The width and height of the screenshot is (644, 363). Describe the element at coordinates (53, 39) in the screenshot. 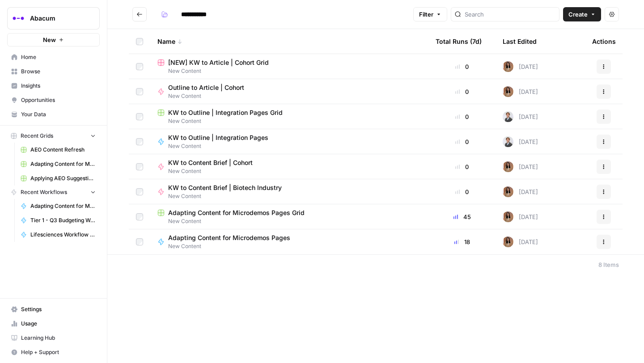

I see `button: New` at that location.